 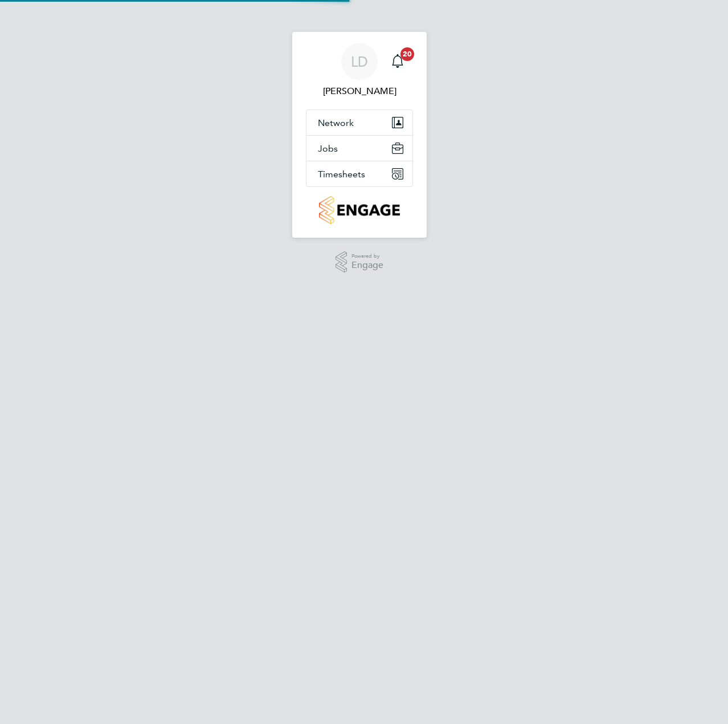 What do you see at coordinates (367, 265) in the screenshot?
I see `span: Engage` at bounding box center [367, 265].